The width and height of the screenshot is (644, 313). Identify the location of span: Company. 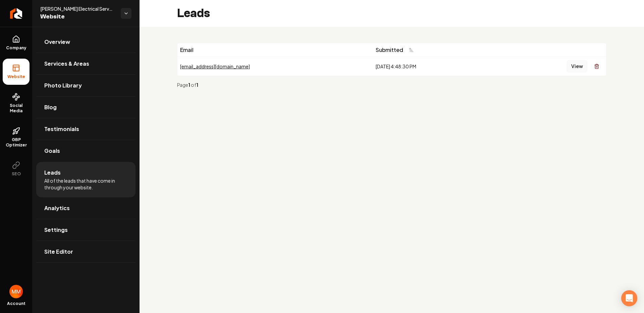
(16, 48).